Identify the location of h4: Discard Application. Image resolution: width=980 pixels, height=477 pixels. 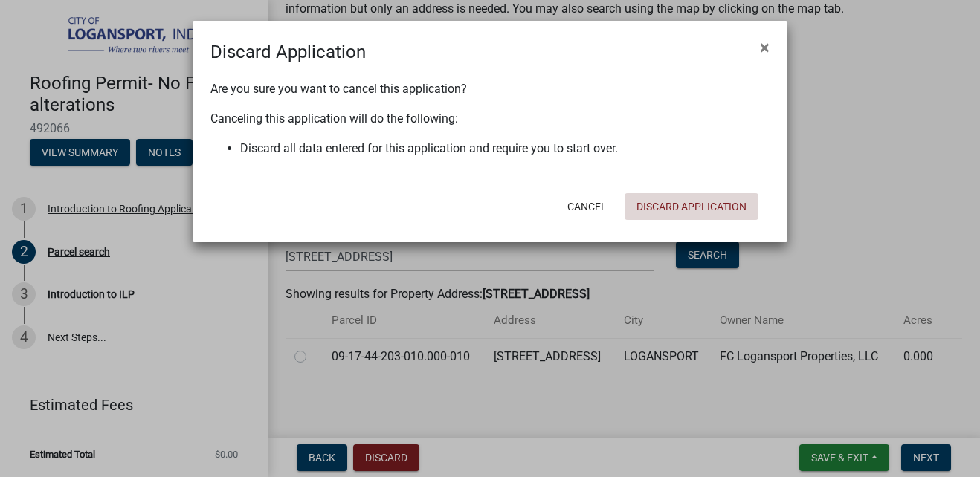
(288, 52).